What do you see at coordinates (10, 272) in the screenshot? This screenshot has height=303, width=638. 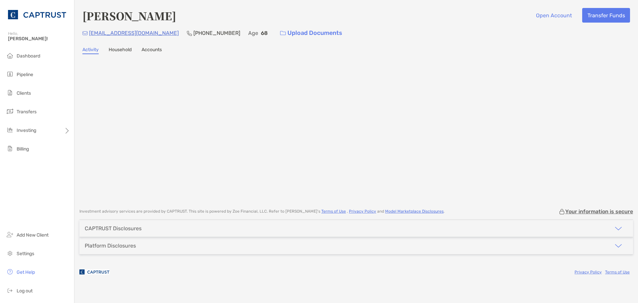 I see `img: get-help icon` at bounding box center [10, 272].